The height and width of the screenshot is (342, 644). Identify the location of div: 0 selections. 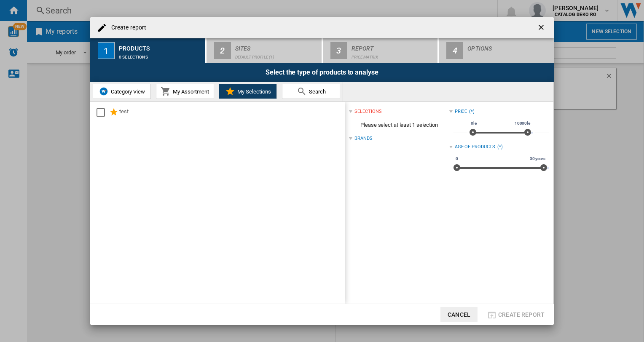
(161, 55).